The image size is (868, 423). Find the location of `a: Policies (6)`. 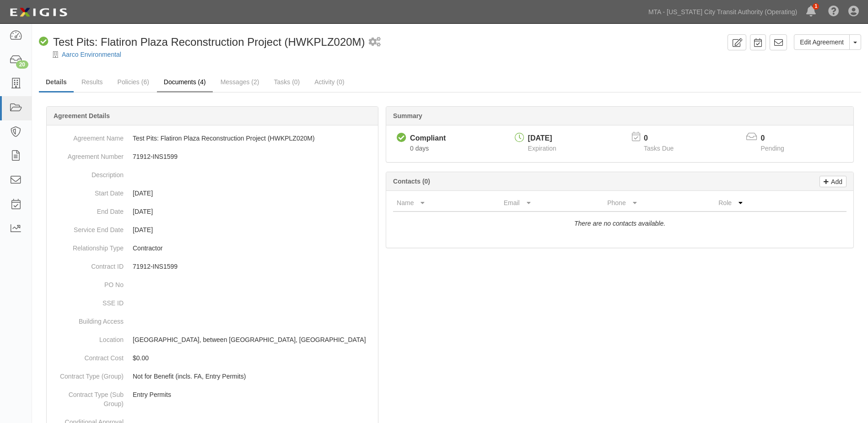

a: Policies (6) is located at coordinates (133, 82).